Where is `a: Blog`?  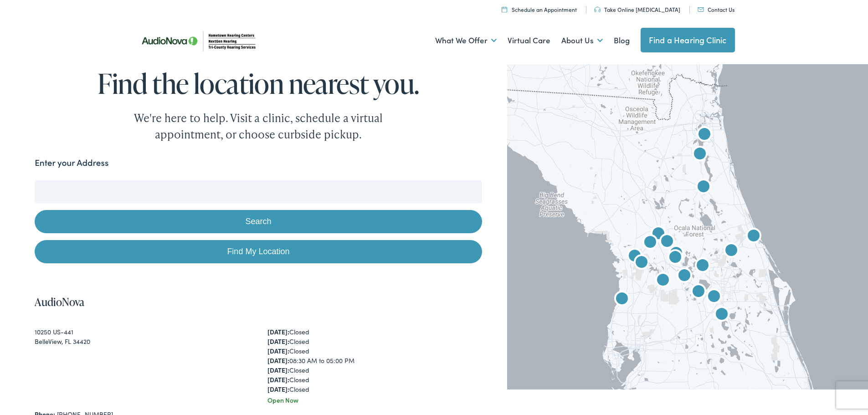
a: Blog is located at coordinates (622, 40).